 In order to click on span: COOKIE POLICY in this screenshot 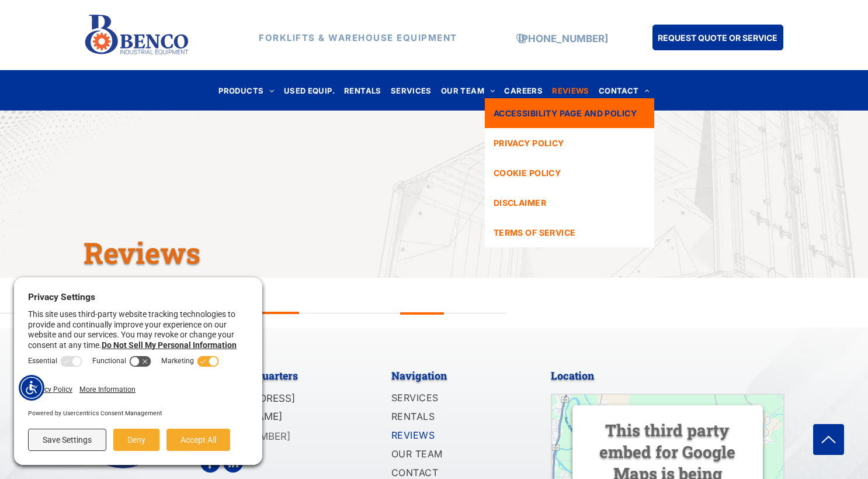, I will do `click(527, 173)`.